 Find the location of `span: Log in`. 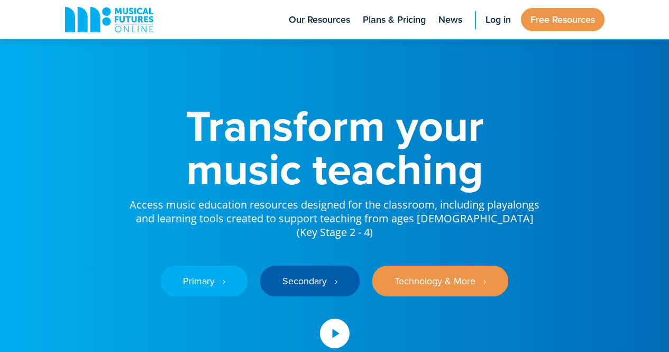

span: Log in is located at coordinates (498, 20).